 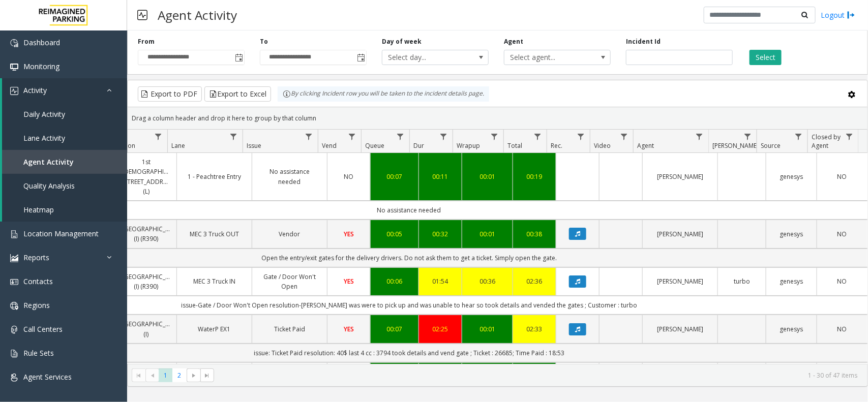 What do you see at coordinates (394, 281) in the screenshot?
I see `div: 00:06` at bounding box center [394, 281].